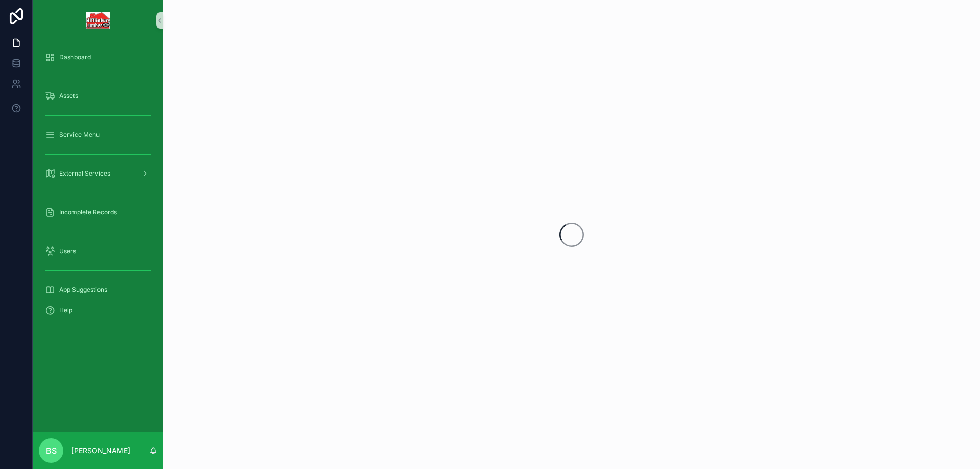  What do you see at coordinates (98, 96) in the screenshot?
I see `a: Assets` at bounding box center [98, 96].